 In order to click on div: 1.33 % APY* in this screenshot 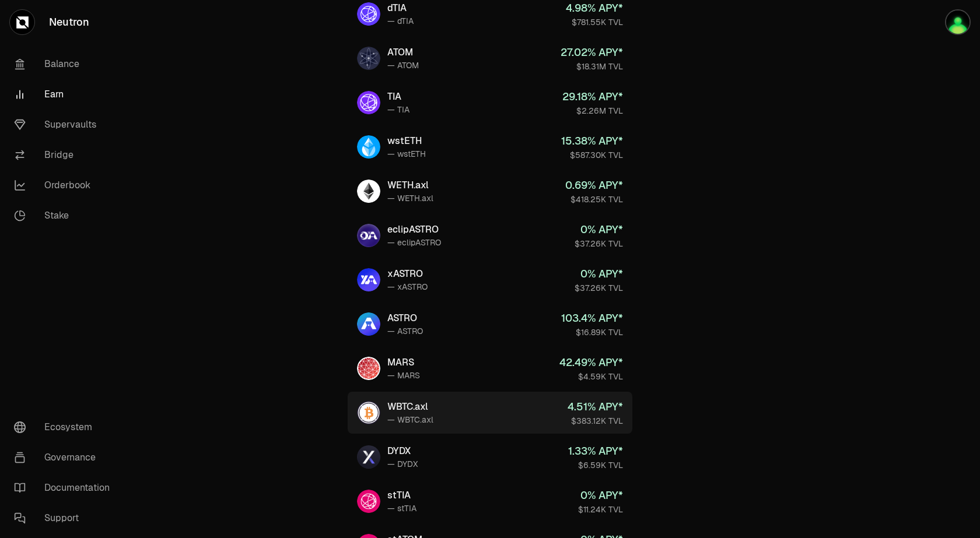, I will do `click(596, 451)`.